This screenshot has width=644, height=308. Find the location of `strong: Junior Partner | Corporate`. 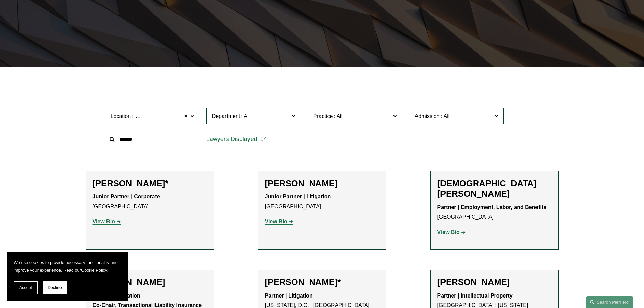

strong: Junior Partner | Corporate is located at coordinates (126, 196).